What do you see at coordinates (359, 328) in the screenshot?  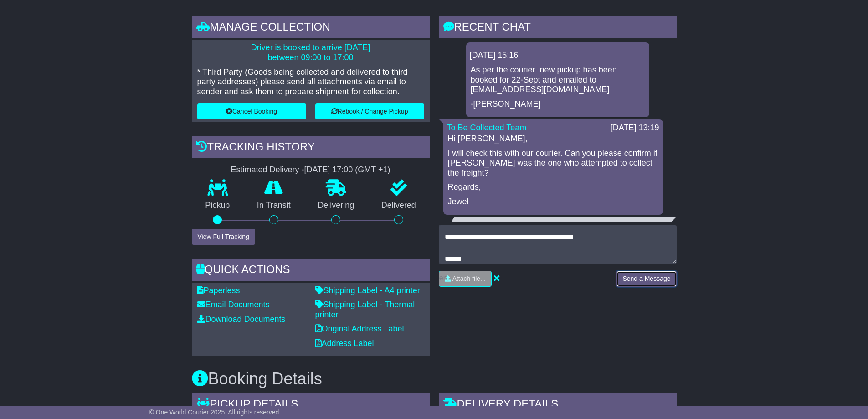 I see `a: Original Address Label` at bounding box center [359, 328].